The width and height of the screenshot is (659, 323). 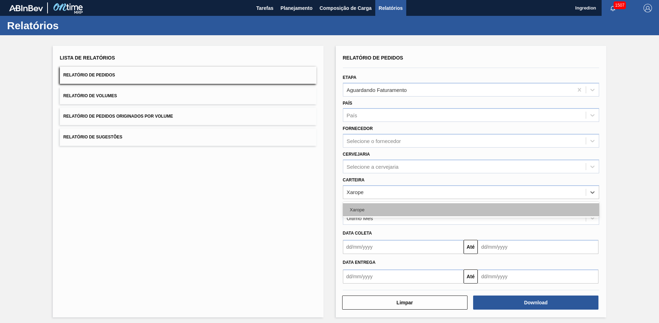 What do you see at coordinates (471, 209) in the screenshot?
I see `div: Xarope` at bounding box center [471, 209].